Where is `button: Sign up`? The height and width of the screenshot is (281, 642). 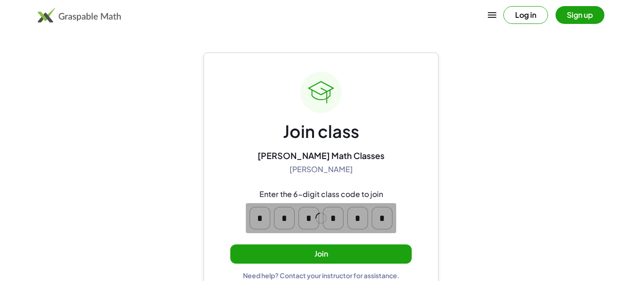
button: Sign up is located at coordinates (580, 15).